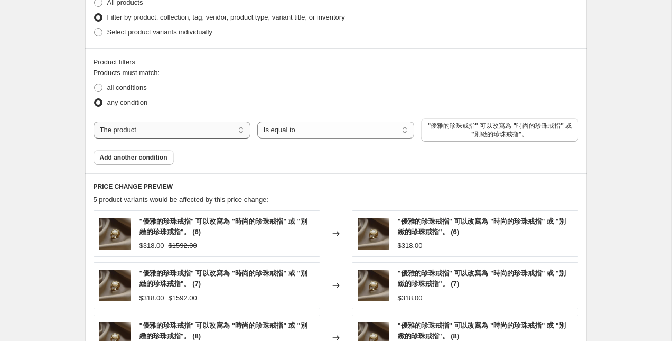 The height and width of the screenshot is (341, 672). Describe the element at coordinates (336, 62) in the screenshot. I see `div: Product filters` at that location.